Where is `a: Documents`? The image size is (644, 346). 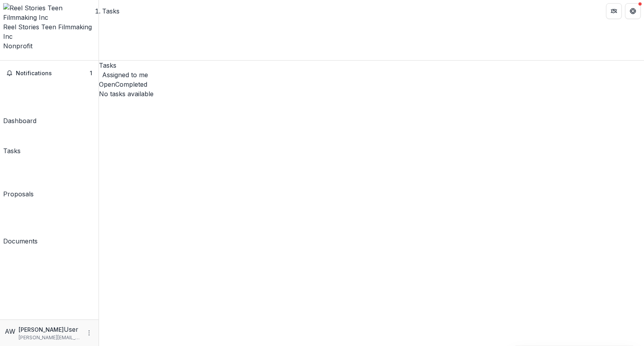 a: Documents is located at coordinates (20, 223).